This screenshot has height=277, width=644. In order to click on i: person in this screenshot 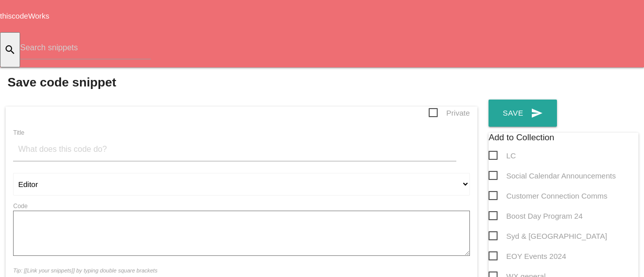, I will do `click(615, 83)`.